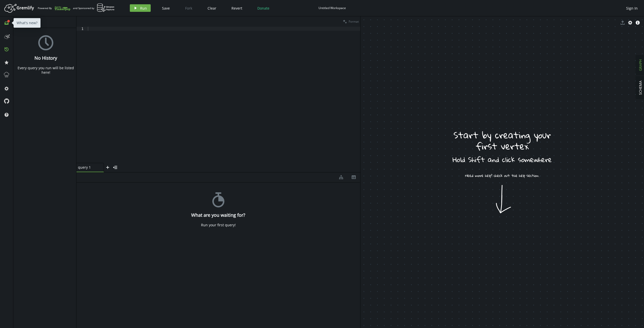 The height and width of the screenshot is (328, 644). Describe the element at coordinates (632, 8) in the screenshot. I see `button: Sign In` at that location.